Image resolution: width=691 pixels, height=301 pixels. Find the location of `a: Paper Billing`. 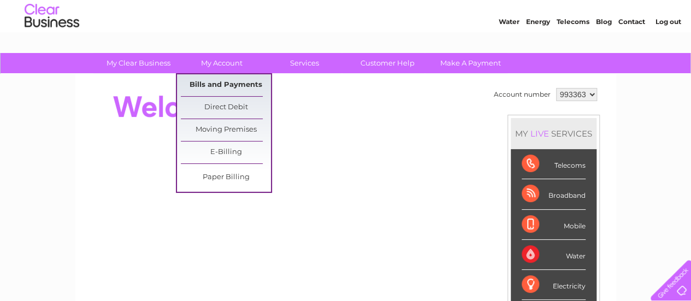

a: Paper Billing is located at coordinates (225, 177).